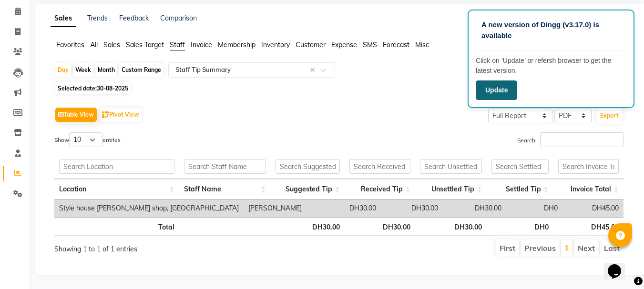 The image size is (644, 289). What do you see at coordinates (141, 70) in the screenshot?
I see `div: Custom Range` at bounding box center [141, 70].